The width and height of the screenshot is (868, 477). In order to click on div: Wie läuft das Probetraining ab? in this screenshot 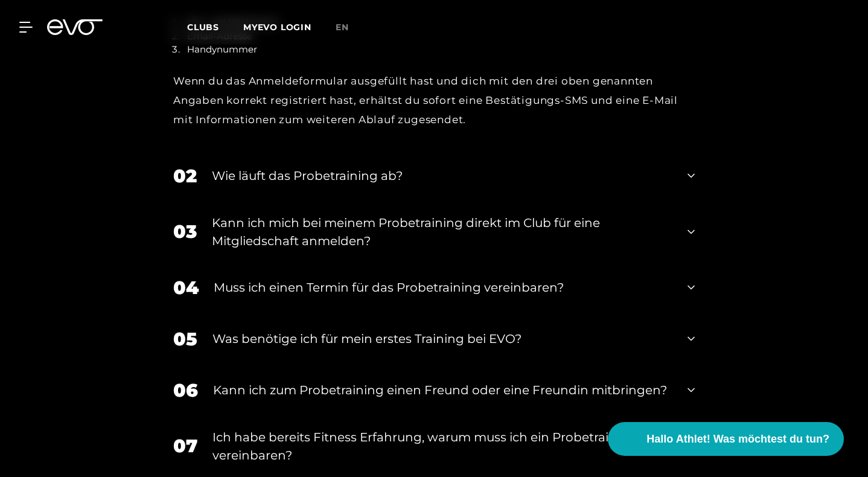, I will do `click(442, 176)`.